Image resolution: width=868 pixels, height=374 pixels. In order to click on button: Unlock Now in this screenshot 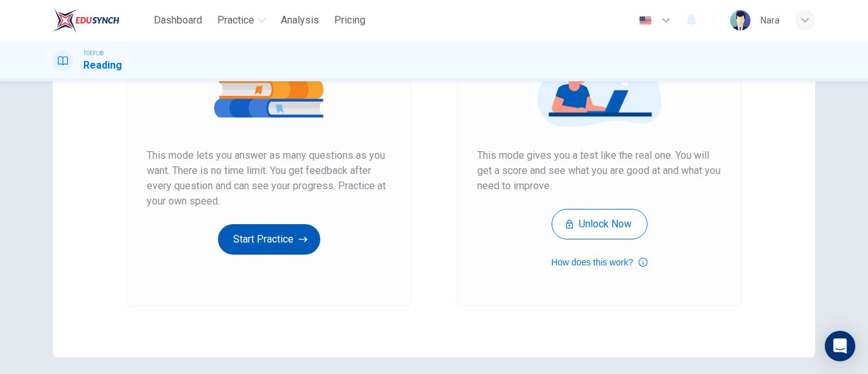, I will do `click(599, 224)`.